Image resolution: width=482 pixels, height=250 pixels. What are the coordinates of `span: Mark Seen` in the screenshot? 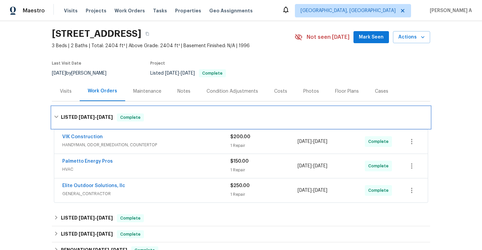 It's located at (371, 37).